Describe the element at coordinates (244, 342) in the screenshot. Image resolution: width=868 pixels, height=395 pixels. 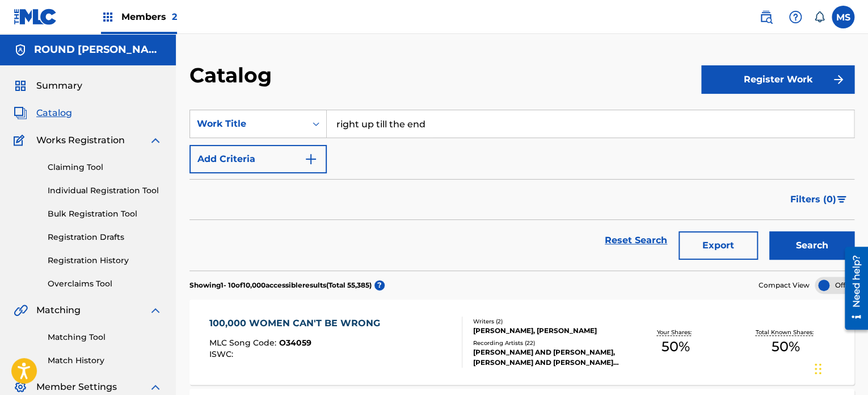
I see `span: MLC Song Code :` at that location.